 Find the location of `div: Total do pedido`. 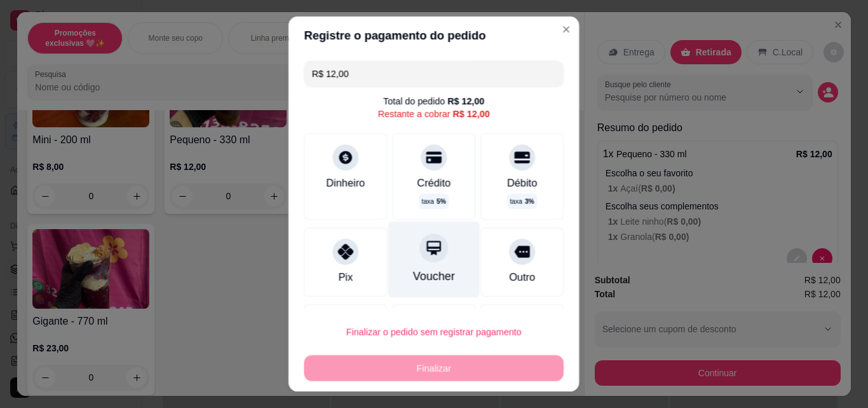

div: Total do pedido is located at coordinates (434, 101).